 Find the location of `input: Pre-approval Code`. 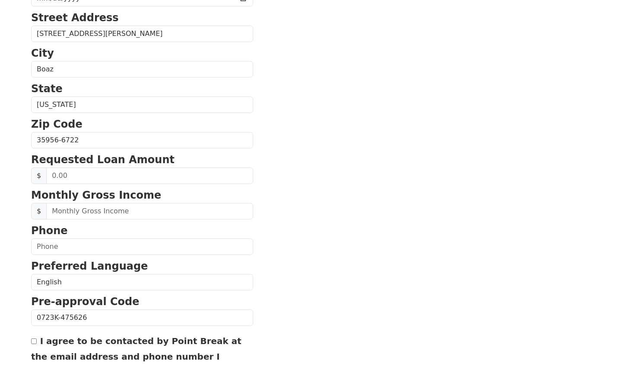

input: Pre-approval Code is located at coordinates (142, 317).